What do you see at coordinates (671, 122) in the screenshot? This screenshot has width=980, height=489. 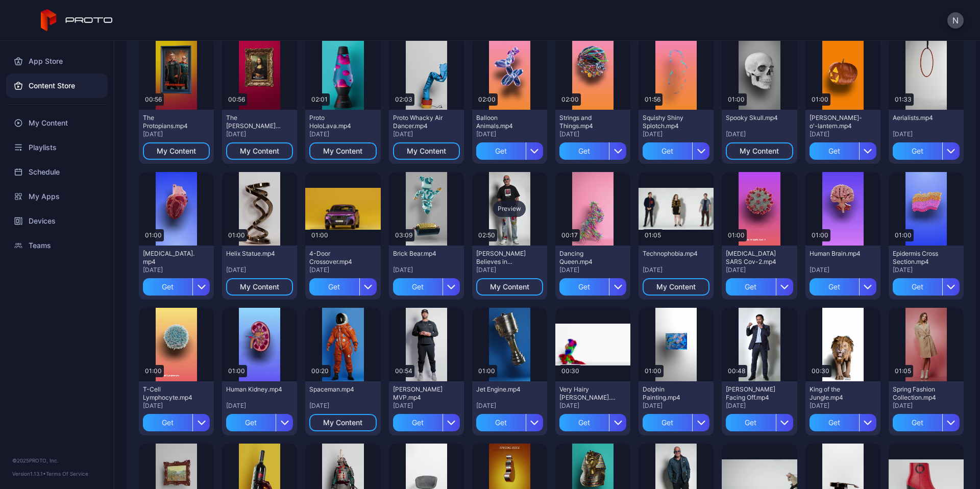 I see `div: Squishy Shiny Splotch.mp4` at bounding box center [671, 122].